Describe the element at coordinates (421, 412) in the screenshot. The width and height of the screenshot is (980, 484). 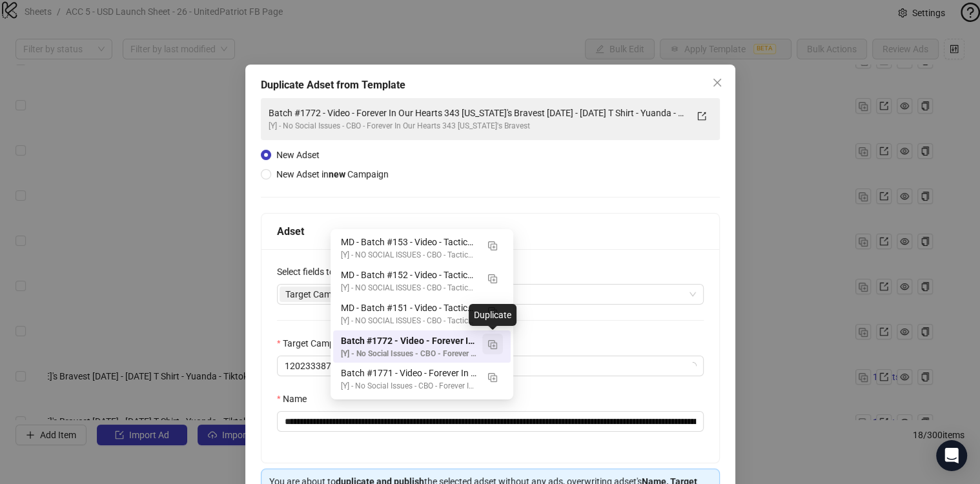
I see `div: Batch #1770 - Video - Forever In Our Hearts 343 New York's Bravest 2001 - 2025 T Shirt - Yuanda -...` at that location.